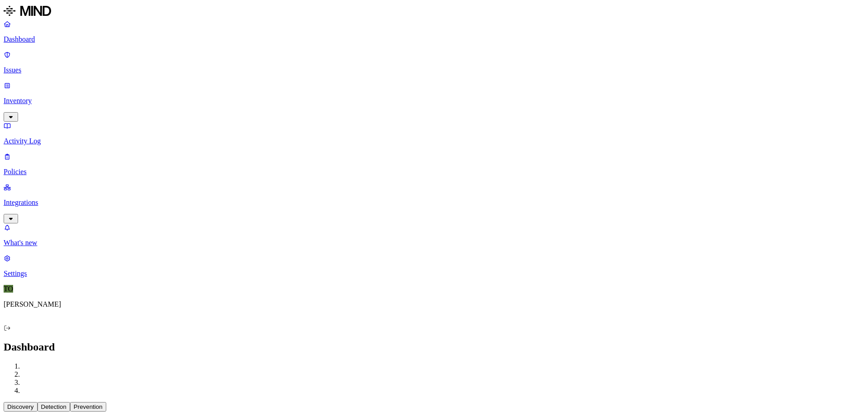 The width and height of the screenshot is (868, 412). I want to click on p: Integrations, so click(434, 202).